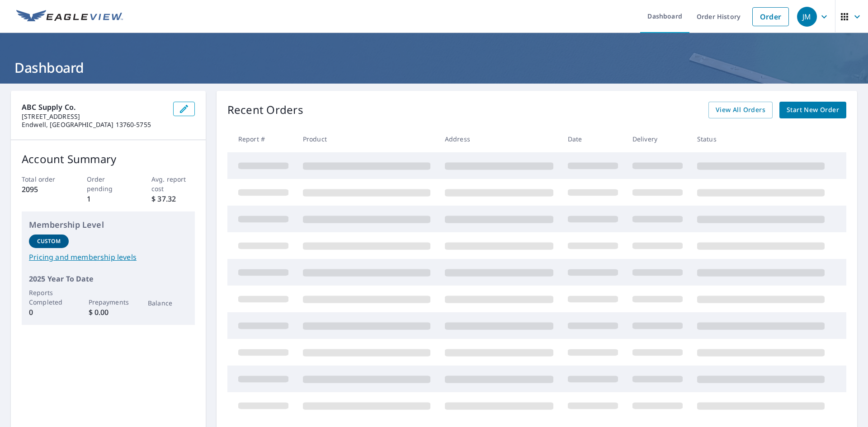  Describe the element at coordinates (108, 225) in the screenshot. I see `p: Membership Level` at that location.